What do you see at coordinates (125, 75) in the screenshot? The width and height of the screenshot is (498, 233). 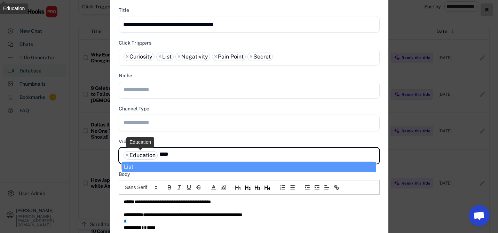 I see `div: Niche` at bounding box center [125, 75].